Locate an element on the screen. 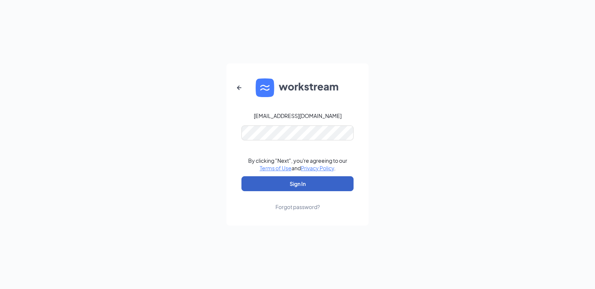  a: Terms of Use is located at coordinates (275, 168).